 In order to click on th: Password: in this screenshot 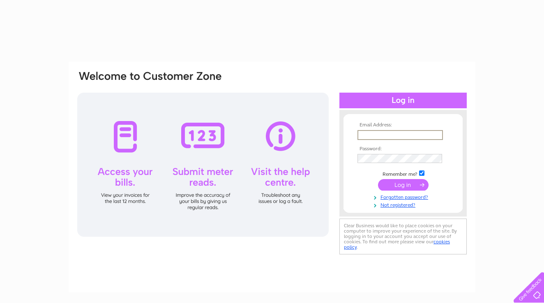, I will do `click(403, 149)`.